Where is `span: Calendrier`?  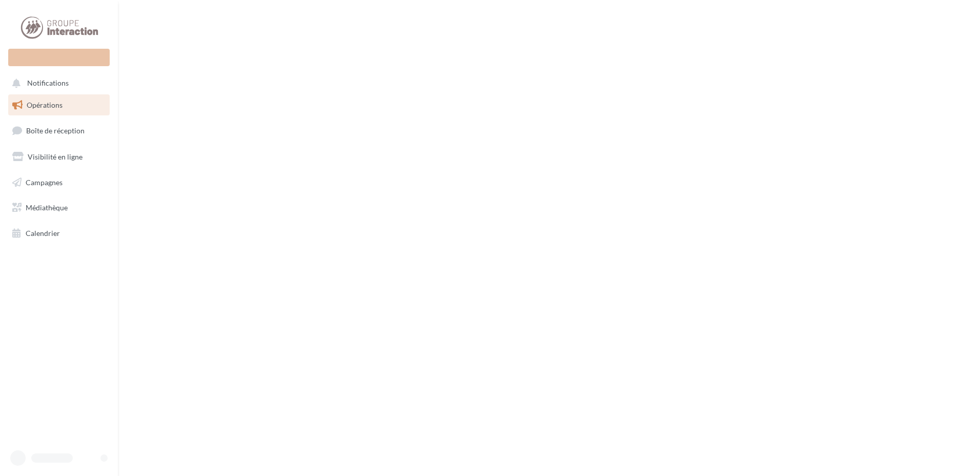
span: Calendrier is located at coordinates (42, 233).